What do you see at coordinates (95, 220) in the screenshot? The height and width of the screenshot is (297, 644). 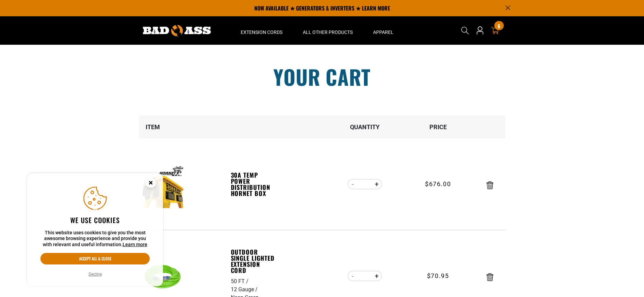 I see `h2: We use cookies` at bounding box center [95, 220].